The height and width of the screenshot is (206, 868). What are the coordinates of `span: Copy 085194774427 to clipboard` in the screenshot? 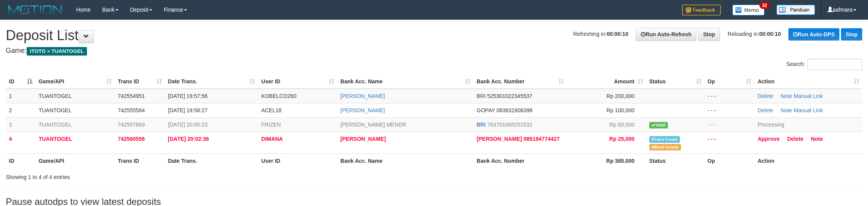 It's located at (542, 139).